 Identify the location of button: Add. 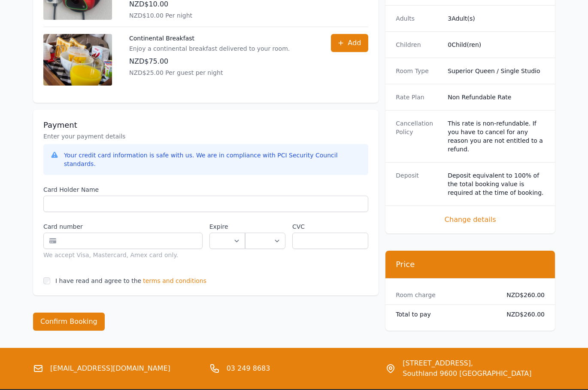
(349, 43).